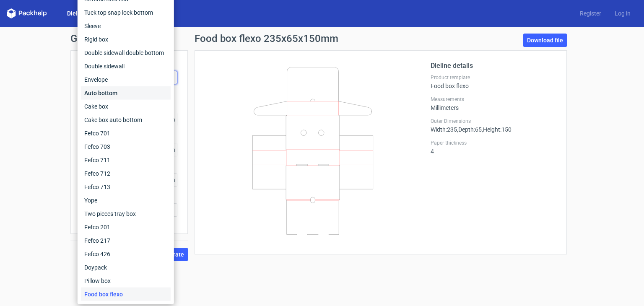 Image resolution: width=644 pixels, height=306 pixels. I want to click on div: Two pieces tray box, so click(126, 214).